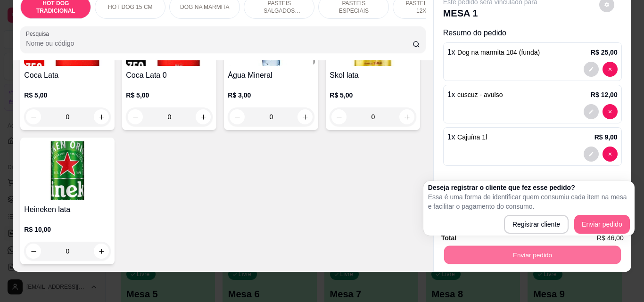 This screenshot has width=644, height=302. I want to click on h4: Água Mineral, so click(271, 75).